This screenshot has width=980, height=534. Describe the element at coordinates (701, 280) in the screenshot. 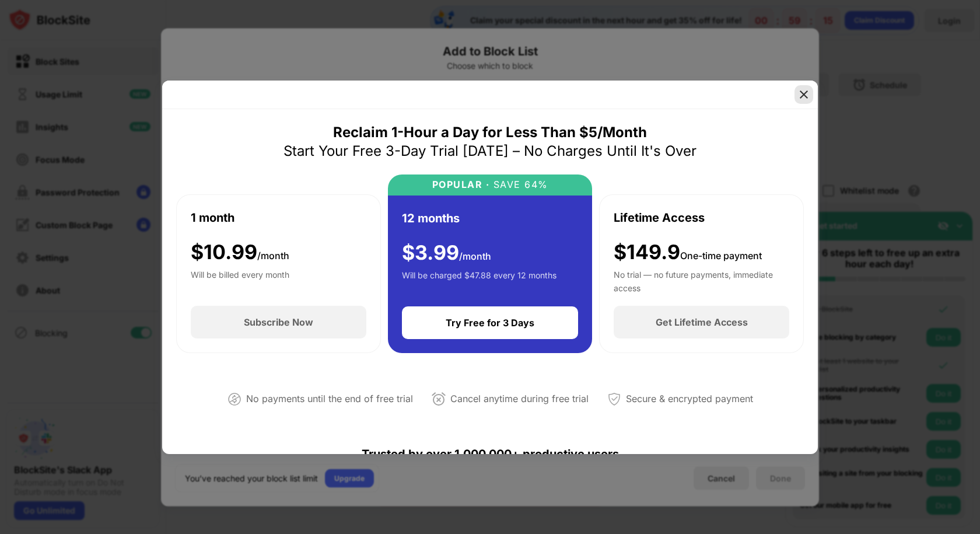

I see `div: No trial — no future payments, immediate access` at that location.